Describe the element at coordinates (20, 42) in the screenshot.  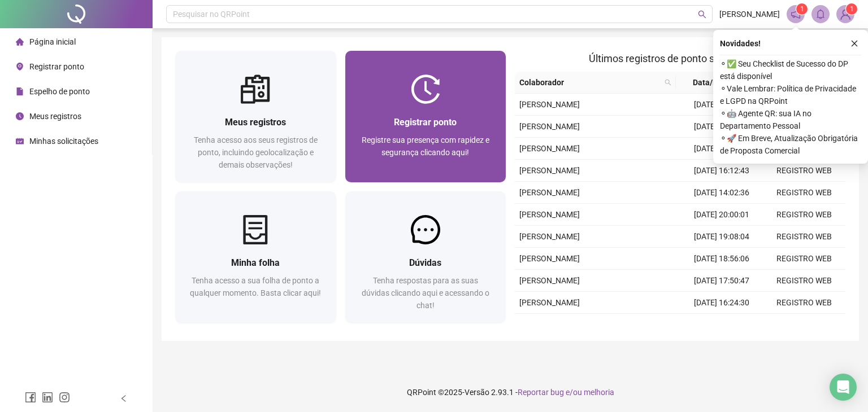
I see `span: home` at that location.